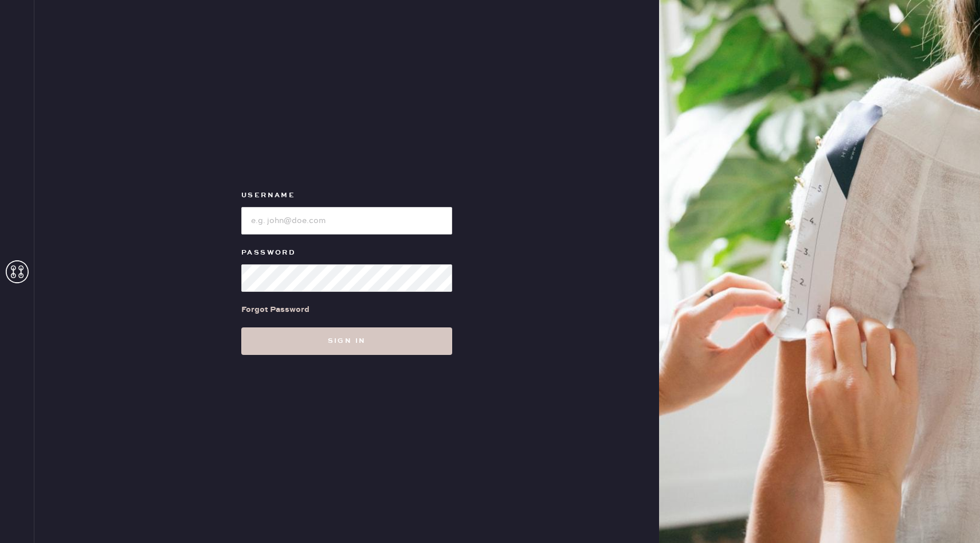 Image resolution: width=980 pixels, height=543 pixels. What do you see at coordinates (347, 221) in the screenshot?
I see `input: e.g. john@doe.com` at bounding box center [347, 221].